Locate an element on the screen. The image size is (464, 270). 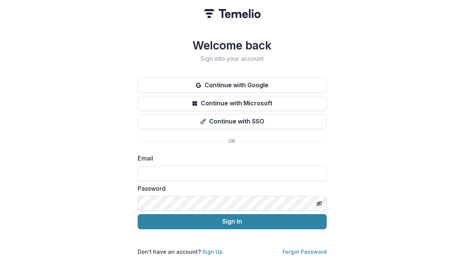
button: Sign In is located at coordinates (232, 222).